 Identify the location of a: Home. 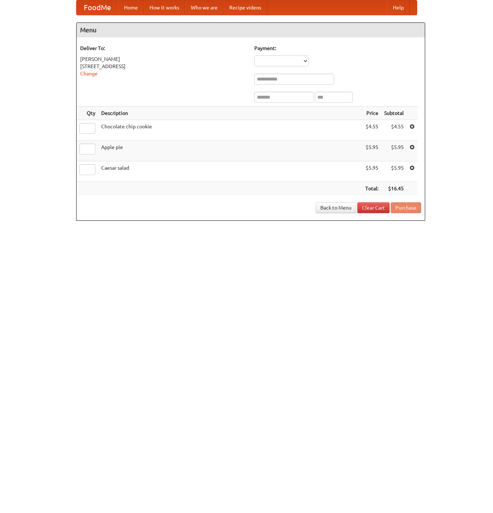
(131, 8).